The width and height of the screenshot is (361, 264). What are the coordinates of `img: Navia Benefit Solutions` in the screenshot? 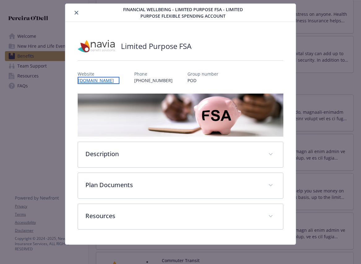 It's located at (96, 46).